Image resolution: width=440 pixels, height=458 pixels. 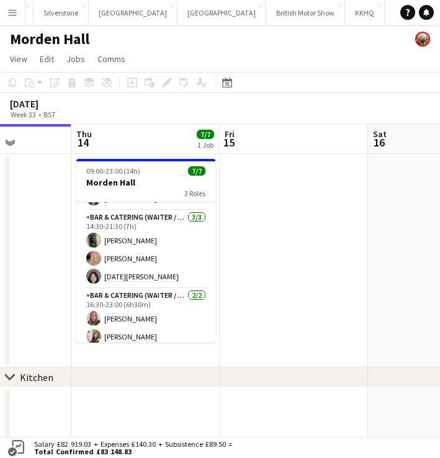 I want to click on span: 09:00-23:00 (14h), so click(x=113, y=171).